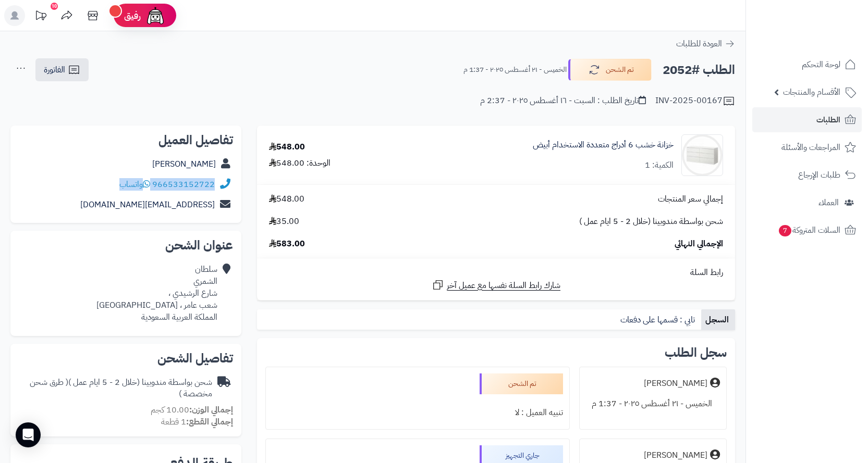 The image size is (868, 463). Describe the element at coordinates (126, 359) in the screenshot. I see `h2: تفاصيل الشحن` at that location.